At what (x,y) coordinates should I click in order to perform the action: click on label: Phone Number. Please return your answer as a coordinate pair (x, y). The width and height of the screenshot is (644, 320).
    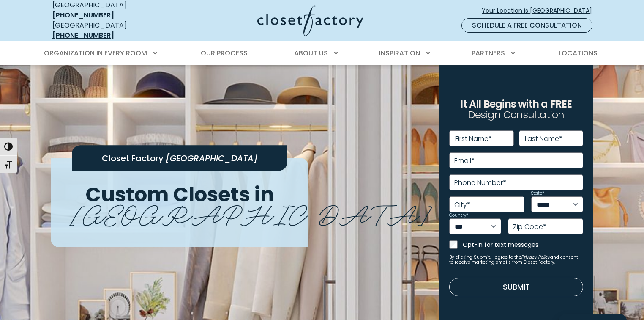
    Looking at the image, I should click on (480, 183).